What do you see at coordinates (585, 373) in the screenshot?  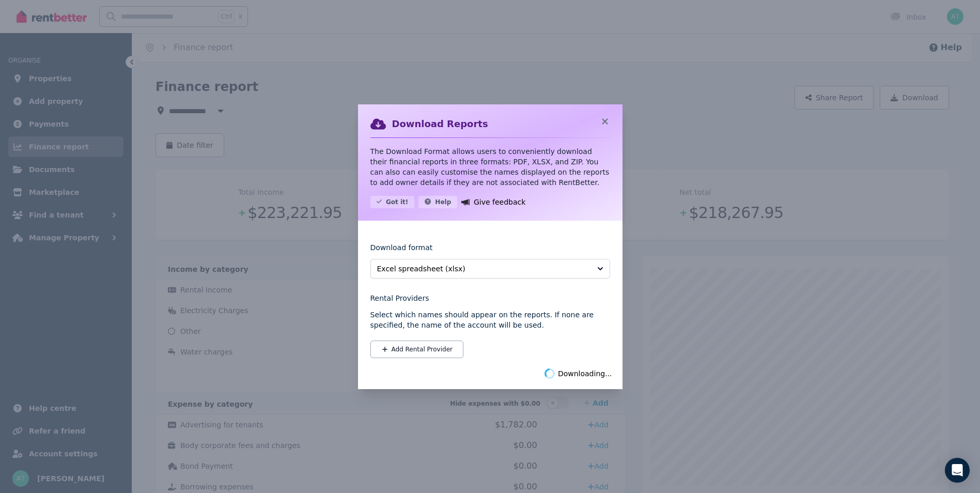 I see `span: Downloading...` at bounding box center [585, 373].